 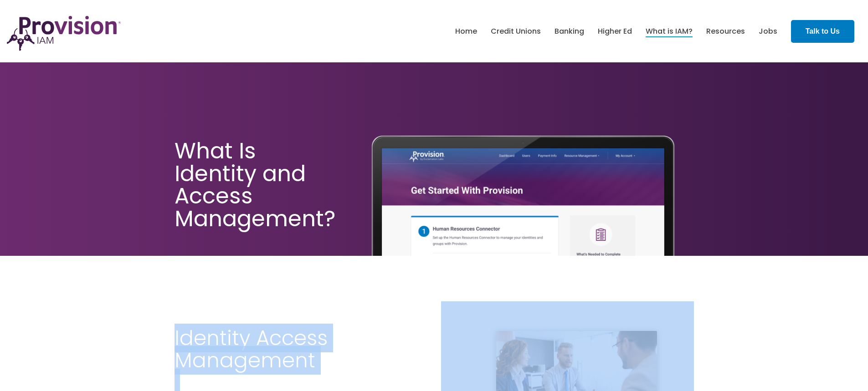 What do you see at coordinates (614, 32) in the screenshot?
I see `a: Higher Ed` at bounding box center [614, 32].